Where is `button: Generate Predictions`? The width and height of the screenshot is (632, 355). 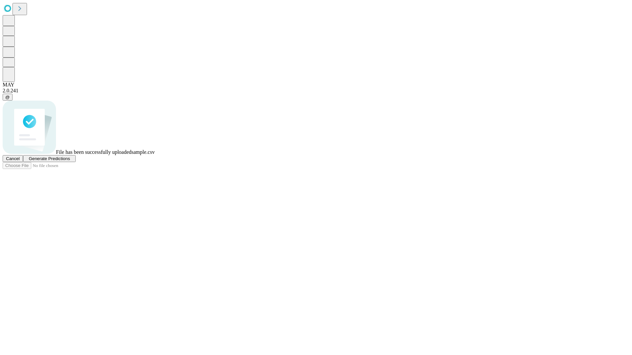 button: Generate Predictions is located at coordinates (49, 159).